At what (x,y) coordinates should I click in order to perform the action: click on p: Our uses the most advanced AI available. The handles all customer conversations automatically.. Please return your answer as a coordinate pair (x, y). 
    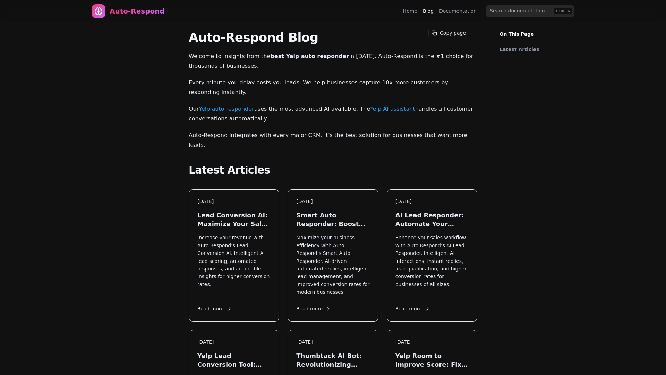
    Looking at the image, I should click on (333, 114).